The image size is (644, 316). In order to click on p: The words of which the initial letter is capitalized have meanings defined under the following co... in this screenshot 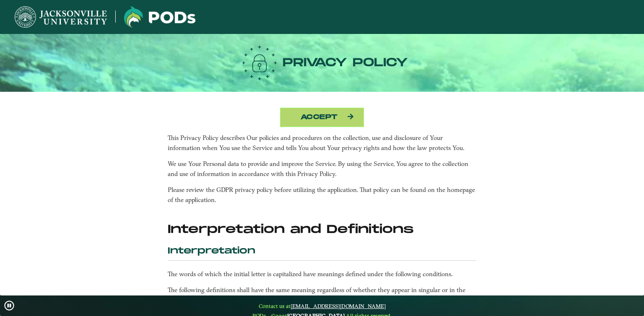, I will do `click(322, 274)`.